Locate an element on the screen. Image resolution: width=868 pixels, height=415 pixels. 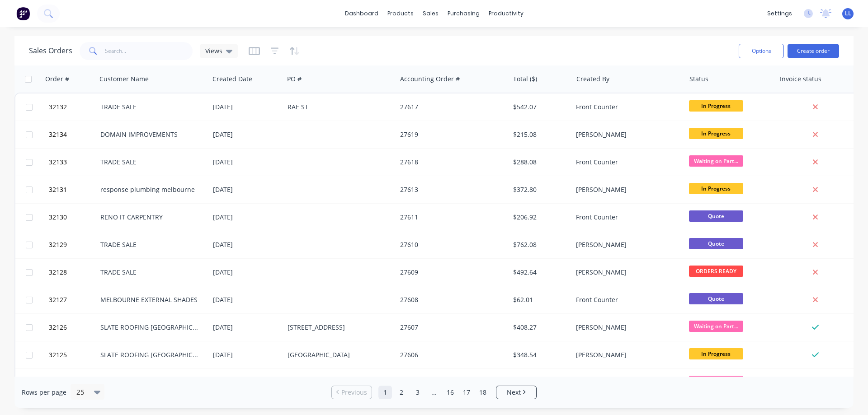
a: Page 16 is located at coordinates (450, 392).